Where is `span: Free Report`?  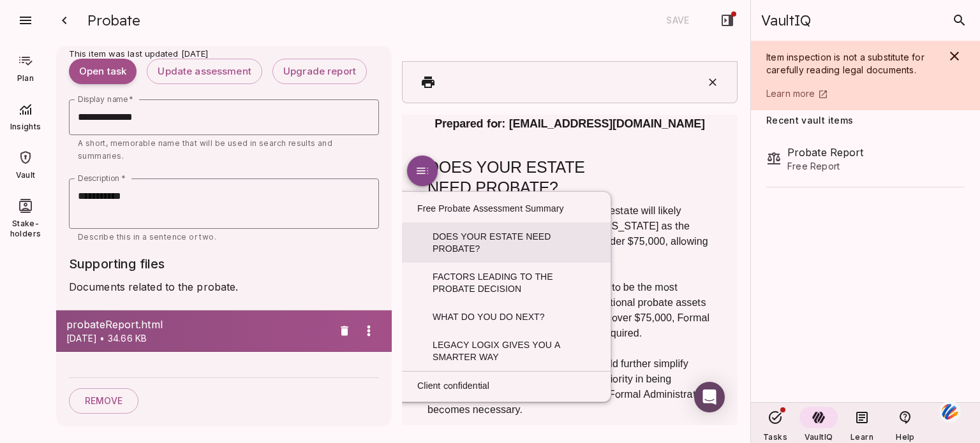
span: Free Report is located at coordinates (876, 166).